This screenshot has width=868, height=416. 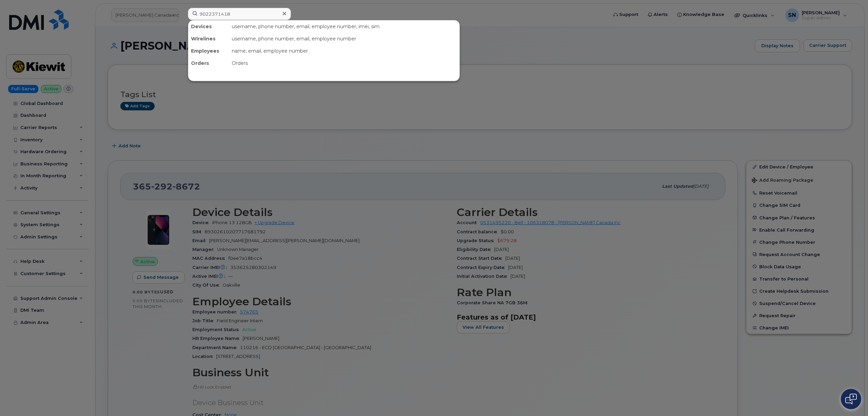 I want to click on img: Open chat, so click(x=851, y=399).